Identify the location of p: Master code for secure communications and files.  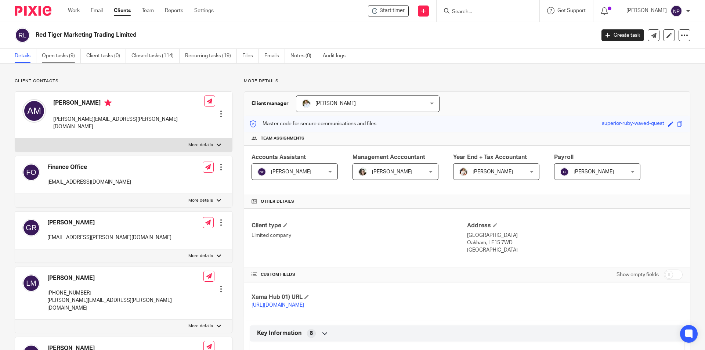
(313, 124).